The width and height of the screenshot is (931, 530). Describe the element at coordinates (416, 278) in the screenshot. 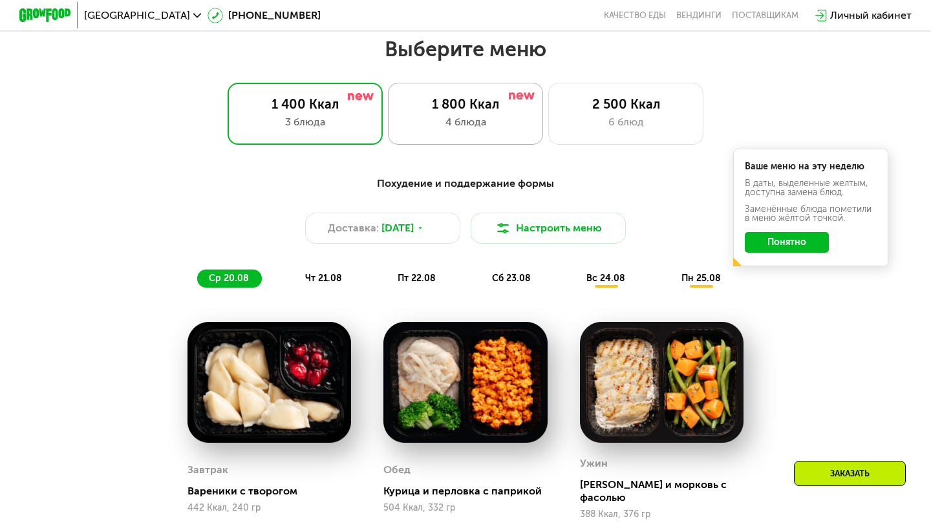

I see `span: пт 22.08` at that location.